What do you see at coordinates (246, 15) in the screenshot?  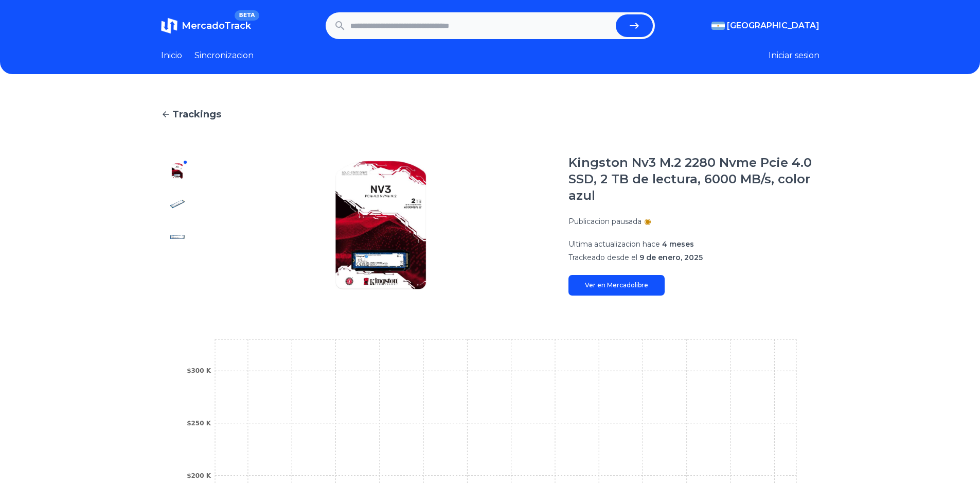 I see `span: BETA` at bounding box center [246, 15].